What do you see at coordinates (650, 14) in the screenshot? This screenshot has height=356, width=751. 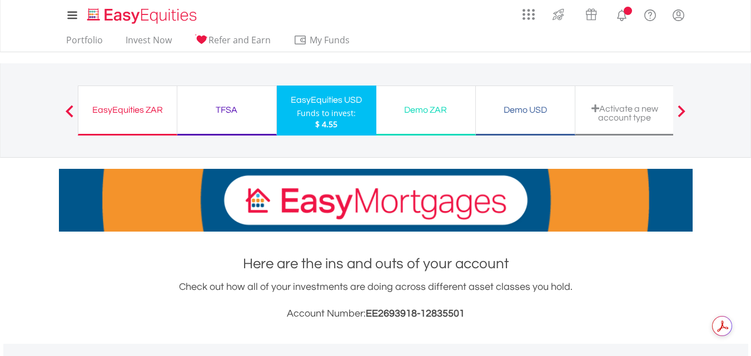 I see `a: FAQ's and Support` at bounding box center [650, 14].